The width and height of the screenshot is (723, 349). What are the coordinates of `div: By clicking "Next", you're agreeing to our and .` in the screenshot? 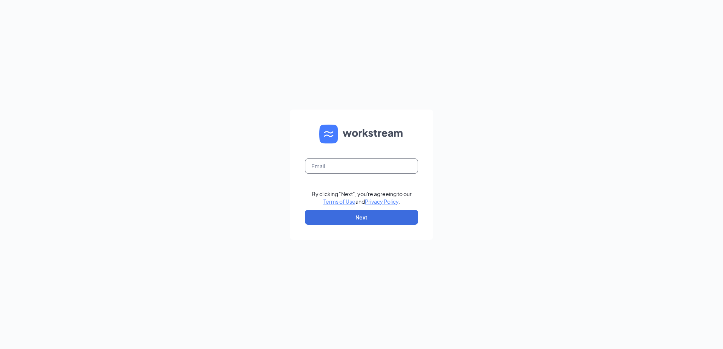 It's located at (362, 198).